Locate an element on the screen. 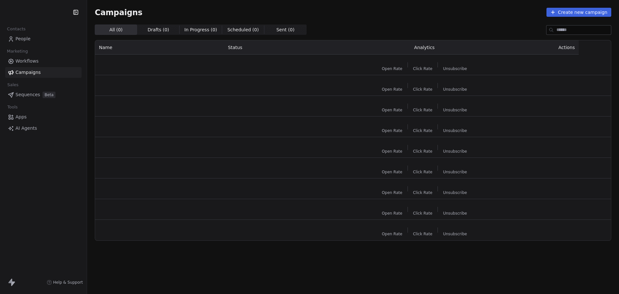  span: Tools is located at coordinates (12, 107).